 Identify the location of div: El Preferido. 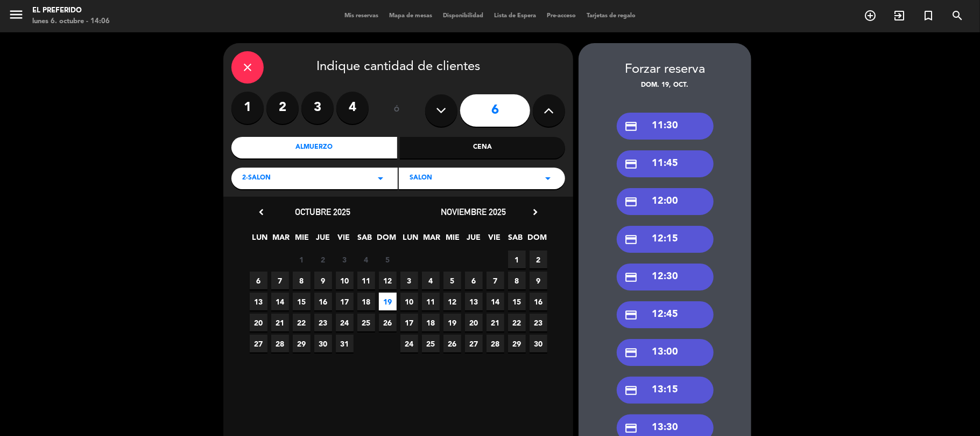
(71, 11).